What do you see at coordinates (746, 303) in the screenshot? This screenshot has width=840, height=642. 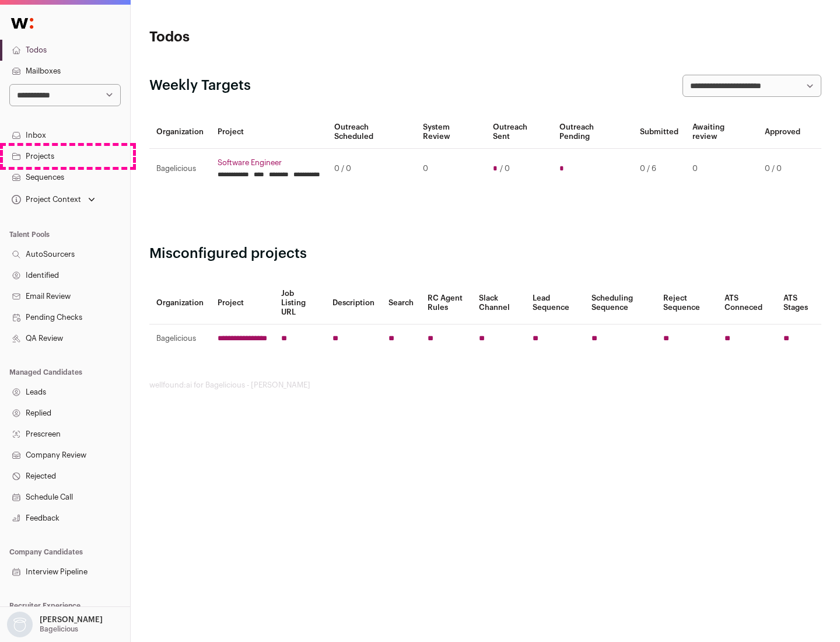 I see `th: ATS Conneced` at bounding box center [746, 303].